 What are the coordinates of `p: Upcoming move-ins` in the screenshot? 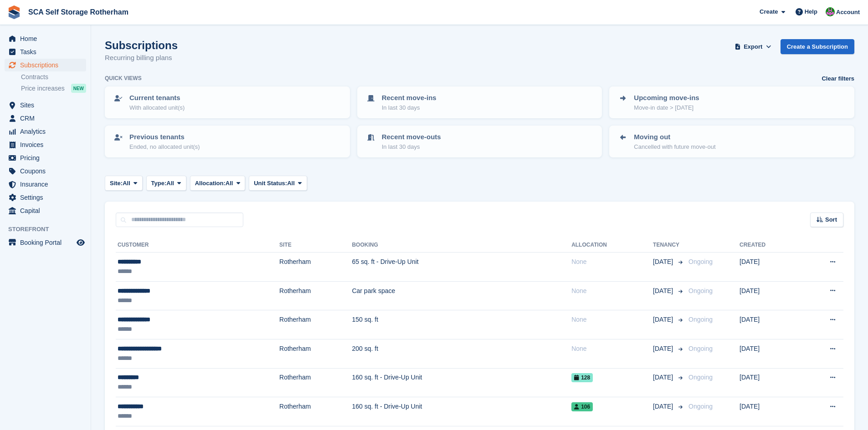 It's located at (666, 98).